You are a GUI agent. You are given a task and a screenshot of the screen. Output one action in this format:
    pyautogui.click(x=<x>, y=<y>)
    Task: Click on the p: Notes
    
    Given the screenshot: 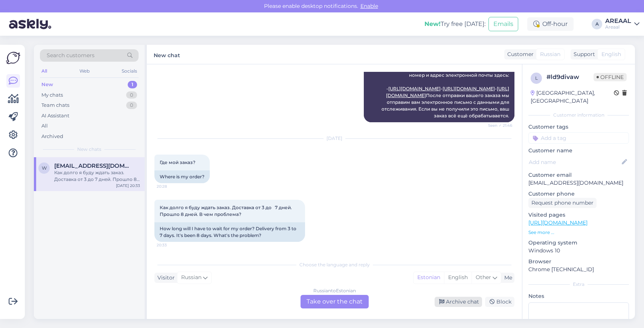 What is the action you would take?
    pyautogui.click(x=579, y=296)
    